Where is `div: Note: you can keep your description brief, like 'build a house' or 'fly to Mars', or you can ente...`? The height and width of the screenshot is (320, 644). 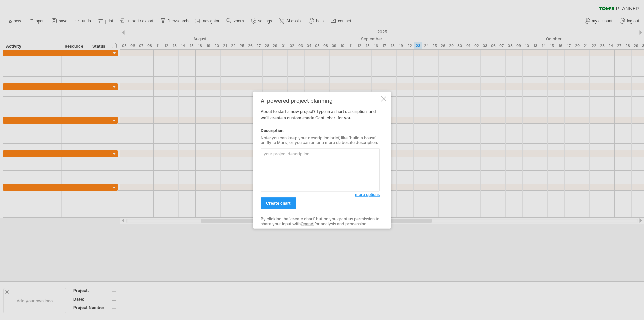
div: Note: you can keep your description brief, like 'build a house' or 'fly to Mars', or you can ente... is located at coordinates (320, 140).